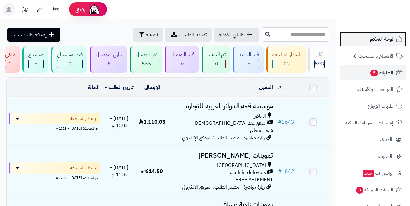 The image size is (410, 206). Describe the element at coordinates (320, 55) in the screenshot. I see `div: الكل` at that location.